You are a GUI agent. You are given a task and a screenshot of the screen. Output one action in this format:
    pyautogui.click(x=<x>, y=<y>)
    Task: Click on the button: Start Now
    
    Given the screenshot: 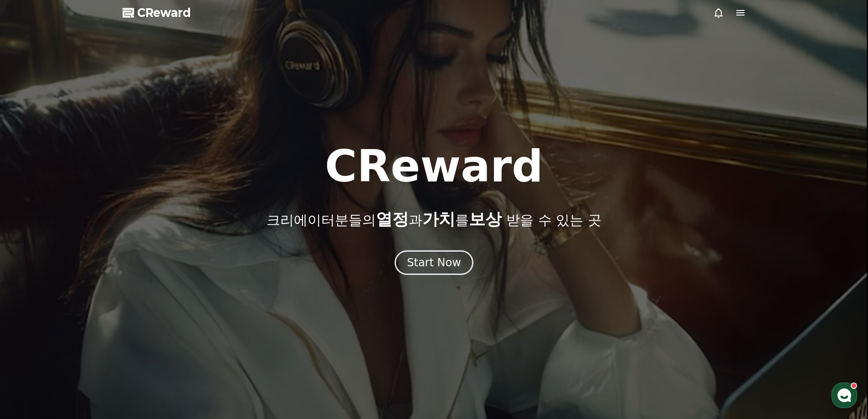 What is the action you would take?
    pyautogui.click(x=434, y=263)
    